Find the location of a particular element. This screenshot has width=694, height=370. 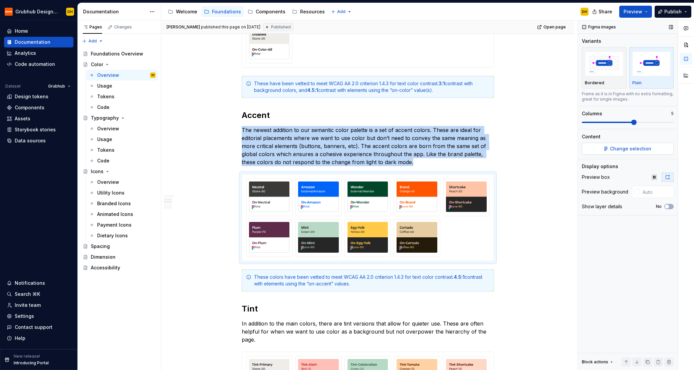

a: Payment Icons is located at coordinates (122, 225).